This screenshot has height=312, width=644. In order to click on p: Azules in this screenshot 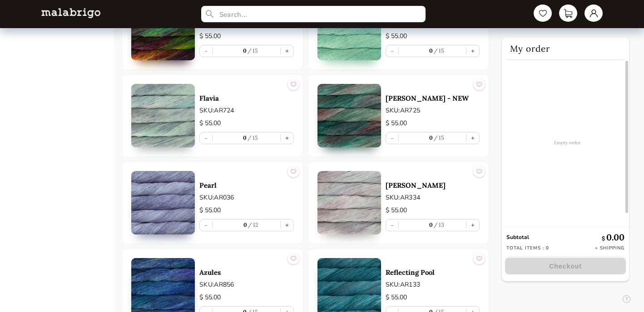, I will do `click(247, 272)`.